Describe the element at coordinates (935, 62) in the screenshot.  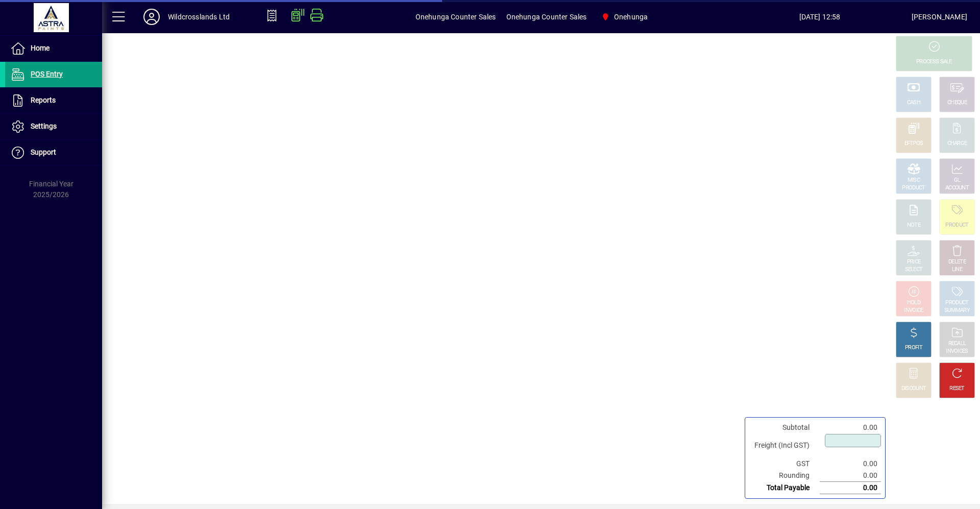
I see `div: PROCESS SALE` at that location.